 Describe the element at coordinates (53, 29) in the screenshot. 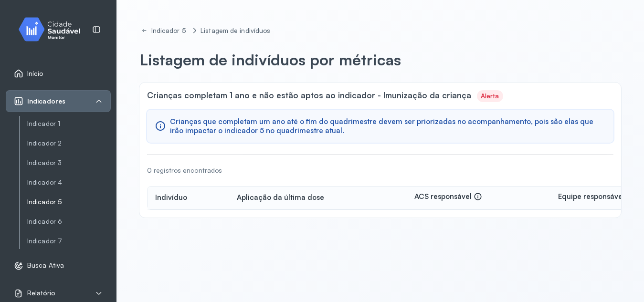

I see `img: monitor.svg` at that location.